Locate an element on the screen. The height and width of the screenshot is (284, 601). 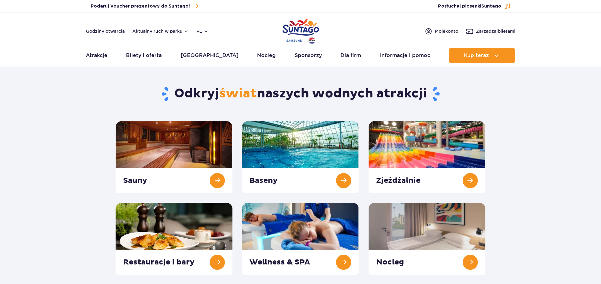
a: Zarządzajbiletami is located at coordinates (490, 31).